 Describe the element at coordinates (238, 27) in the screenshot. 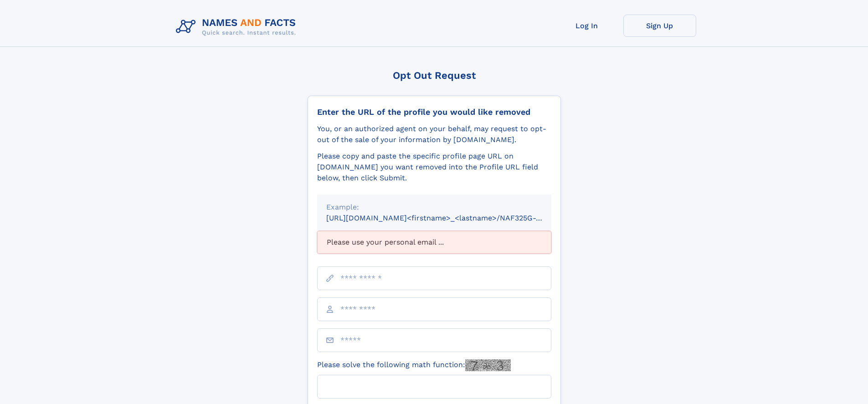

I see `img: Logo Names and Facts` at that location.